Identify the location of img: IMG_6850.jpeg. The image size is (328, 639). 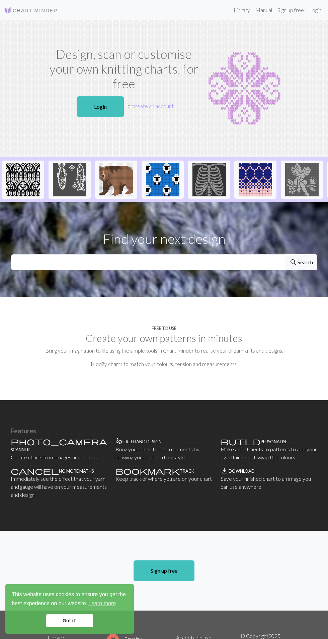
(116, 180).